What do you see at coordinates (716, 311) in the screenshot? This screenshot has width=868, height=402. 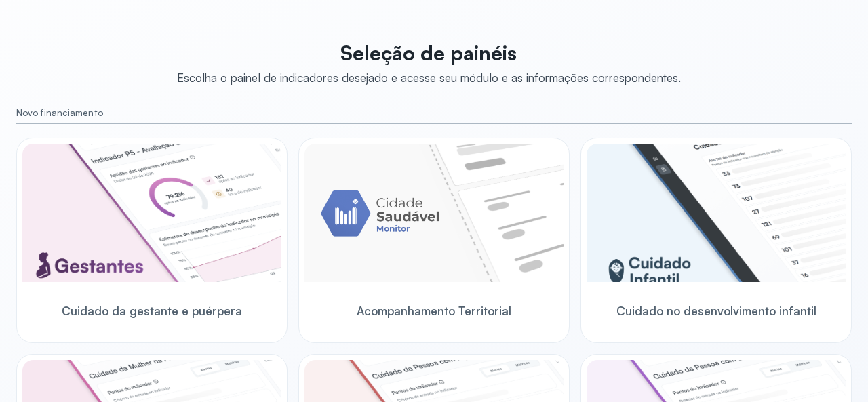 I see `span: Cuidado no desenvolvimento infantil` at bounding box center [716, 311].